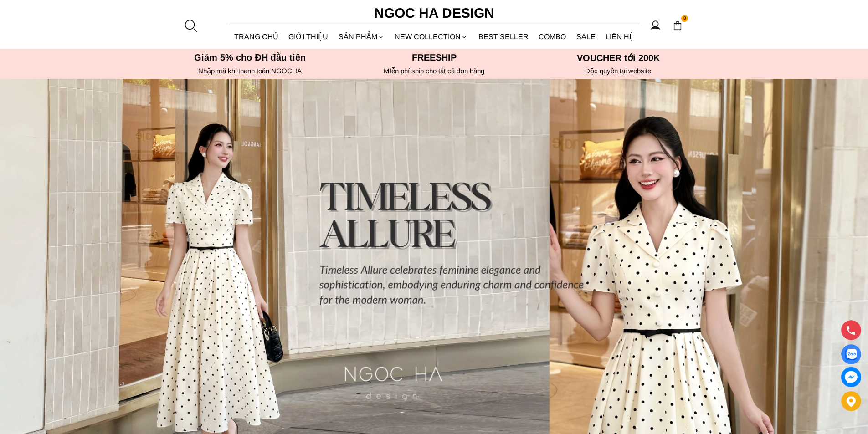 This screenshot has height=434, width=868. I want to click on img: img-CART-ICON-ksit0nf1, so click(678, 25).